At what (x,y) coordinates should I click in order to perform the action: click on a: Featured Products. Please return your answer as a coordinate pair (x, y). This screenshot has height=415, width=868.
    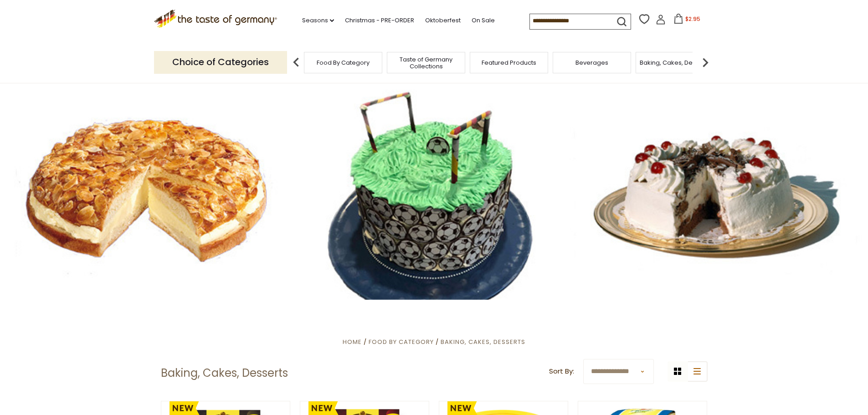
    Looking at the image, I should click on (509, 62).